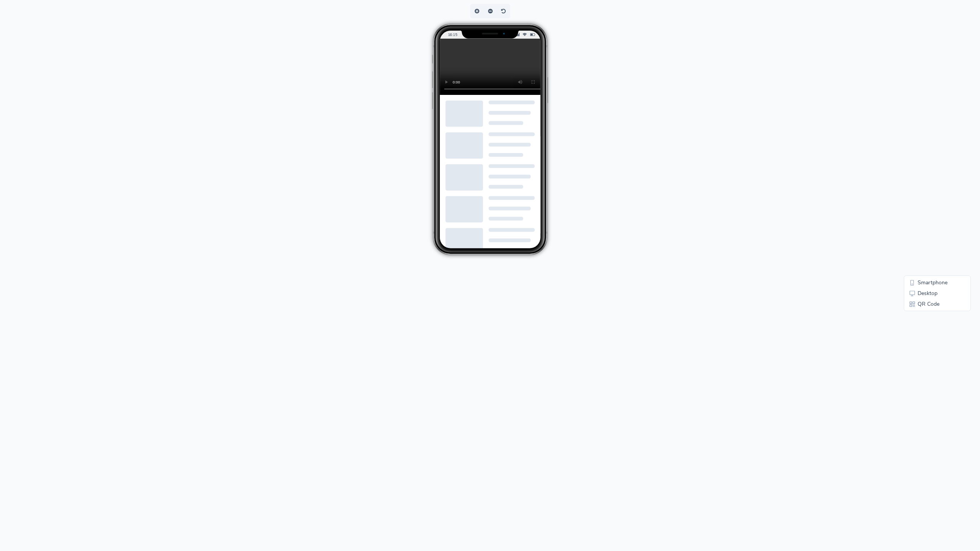 The height and width of the screenshot is (551, 980). I want to click on span: QR Code, so click(928, 304).